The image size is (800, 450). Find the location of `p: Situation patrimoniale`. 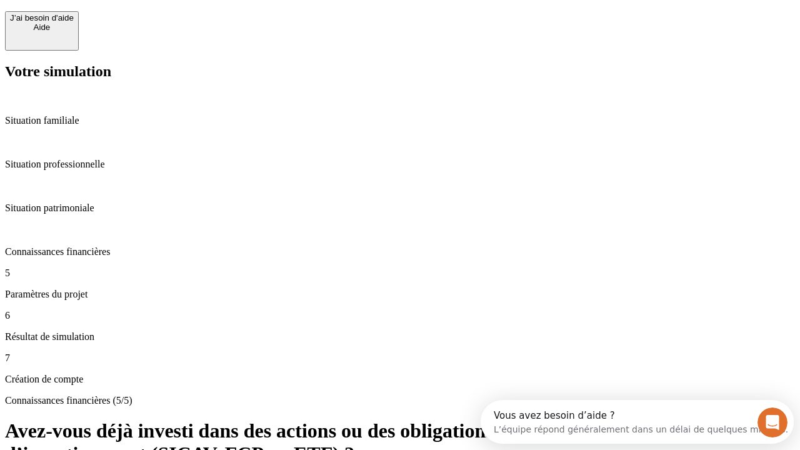

p: Situation patrimoniale is located at coordinates (400, 208).